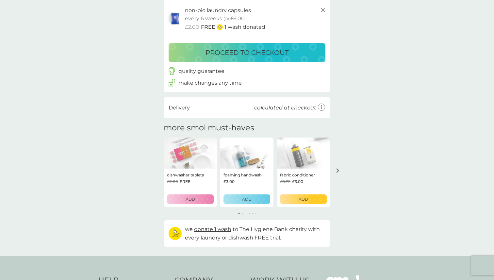  What do you see at coordinates (255, 233) in the screenshot?
I see `p: we to The Hygiene Bank charity with every laundry or dishwash FREE trial.` at bounding box center [255, 233].